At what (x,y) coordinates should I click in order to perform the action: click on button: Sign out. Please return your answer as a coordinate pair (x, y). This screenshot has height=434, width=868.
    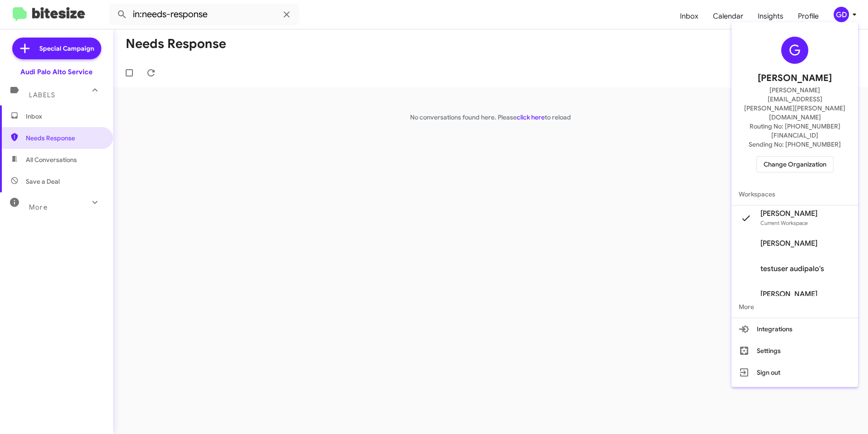
    Looking at the image, I should click on (794, 372).